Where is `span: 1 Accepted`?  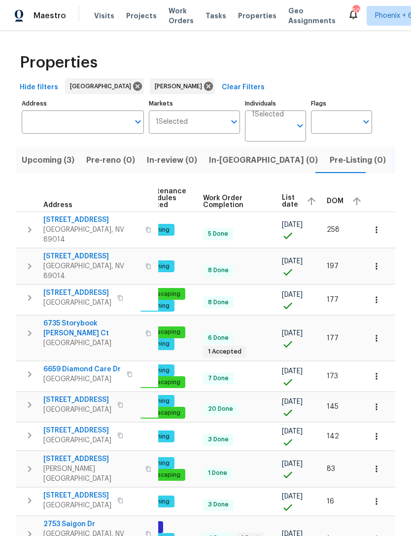
span: 1 Accepted is located at coordinates (225, 352).